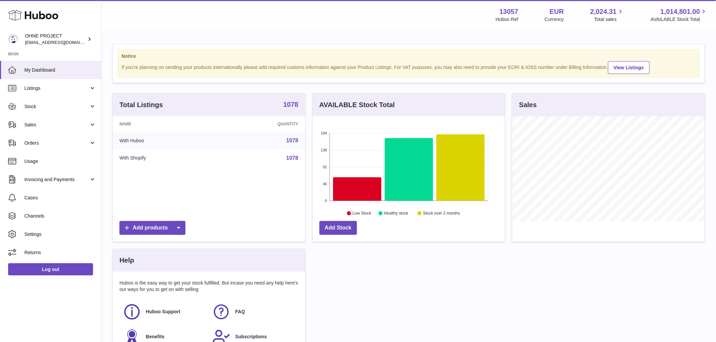 The width and height of the screenshot is (716, 342). What do you see at coordinates (528, 105) in the screenshot?
I see `h3: Sales` at bounding box center [528, 105].